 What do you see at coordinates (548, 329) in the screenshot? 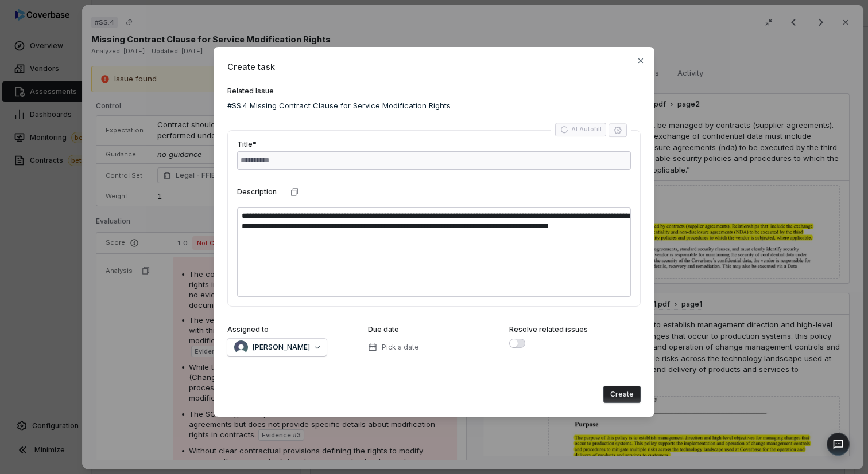
I see `span: Resolve related issues` at bounding box center [548, 329].